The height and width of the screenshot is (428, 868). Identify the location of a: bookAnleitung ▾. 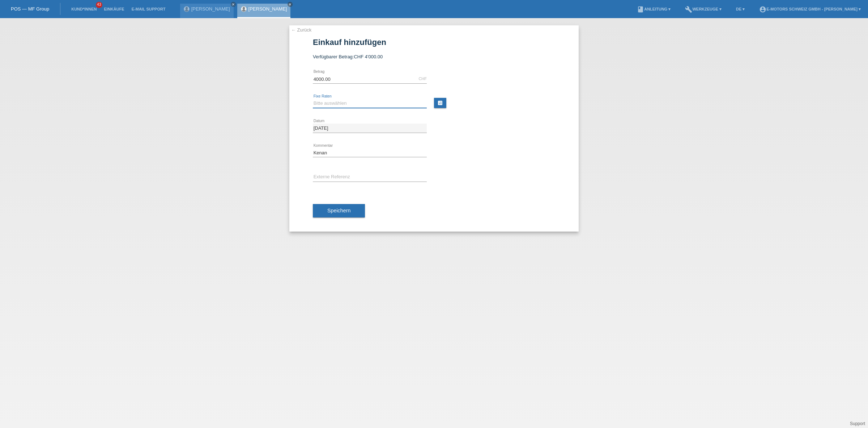
(654, 9).